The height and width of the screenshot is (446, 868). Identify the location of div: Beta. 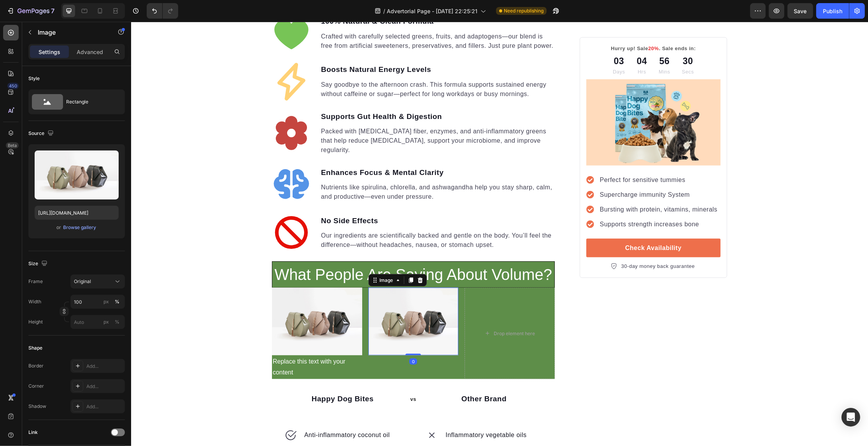
(12, 145).